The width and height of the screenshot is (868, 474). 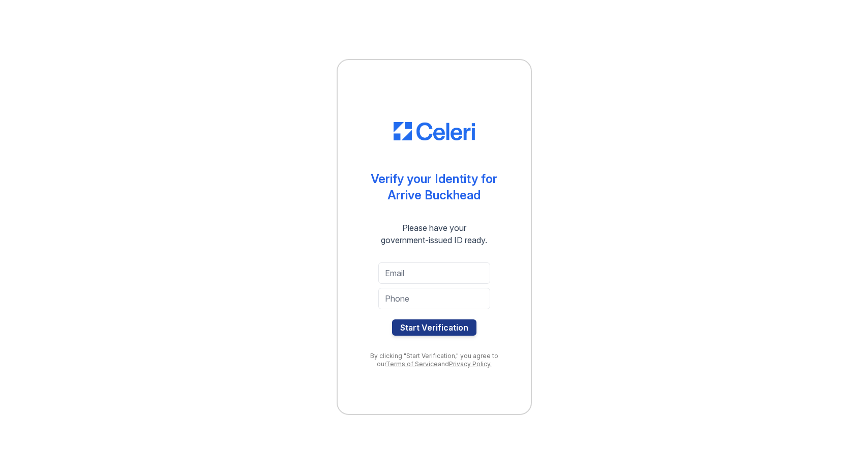 I want to click on a: Terms of Service, so click(x=412, y=364).